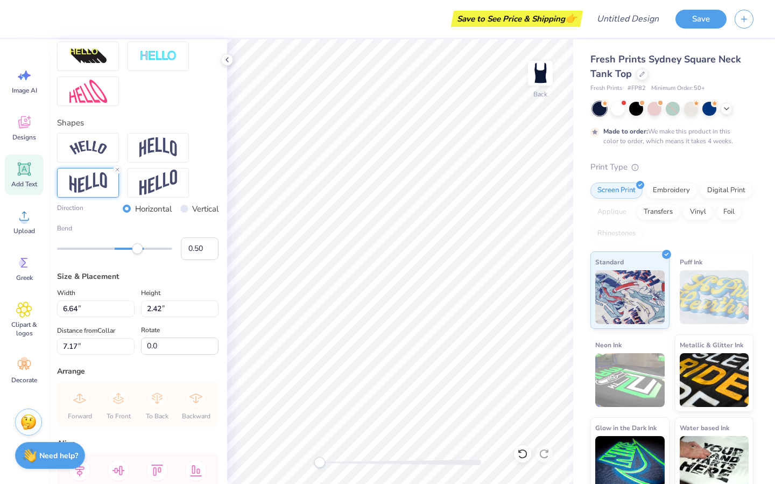 Image resolution: width=775 pixels, height=484 pixels. I want to click on span: Standard, so click(609, 262).